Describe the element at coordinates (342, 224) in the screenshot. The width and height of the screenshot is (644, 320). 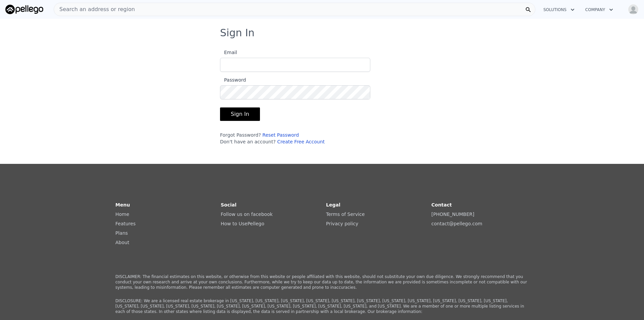
I see `a: Privacy policy` at that location.